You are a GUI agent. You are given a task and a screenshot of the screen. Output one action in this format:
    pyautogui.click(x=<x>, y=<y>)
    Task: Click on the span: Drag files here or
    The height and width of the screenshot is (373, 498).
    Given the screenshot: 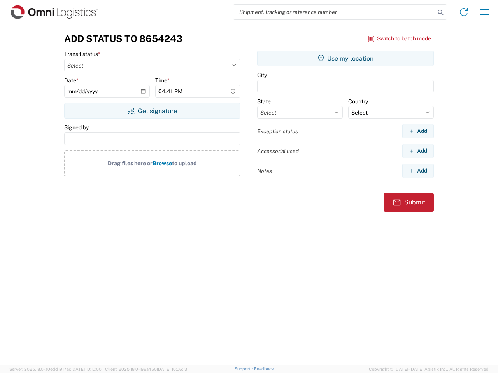 What is the action you would take?
    pyautogui.click(x=130, y=163)
    